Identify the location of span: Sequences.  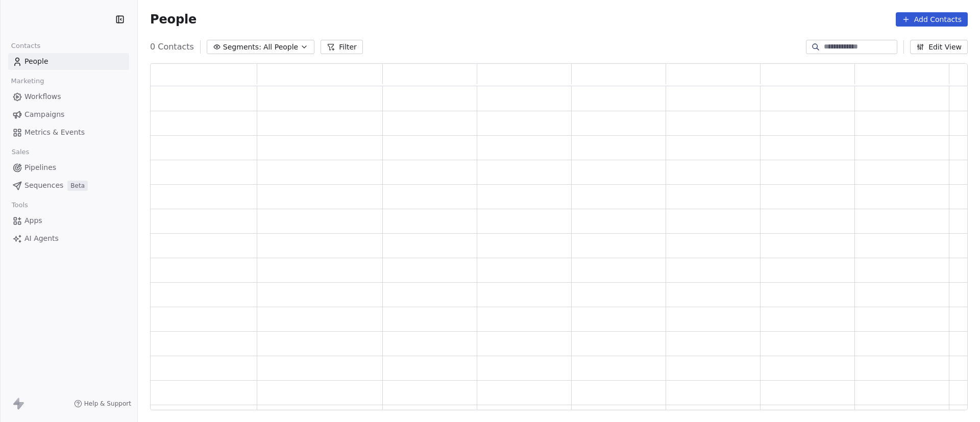
(44, 185).